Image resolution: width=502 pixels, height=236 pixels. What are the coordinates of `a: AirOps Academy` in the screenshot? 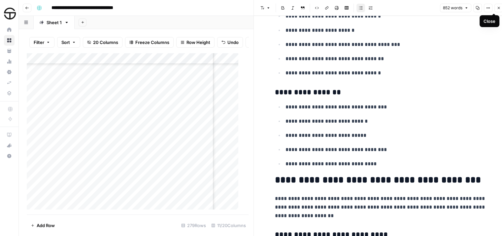 It's located at (9, 135).